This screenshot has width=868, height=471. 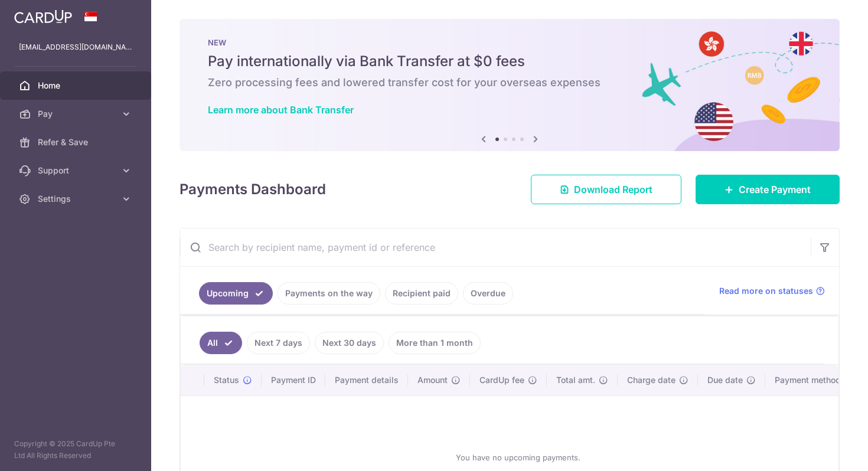 What do you see at coordinates (329, 294) in the screenshot?
I see `a: Payments on the way` at bounding box center [329, 294].